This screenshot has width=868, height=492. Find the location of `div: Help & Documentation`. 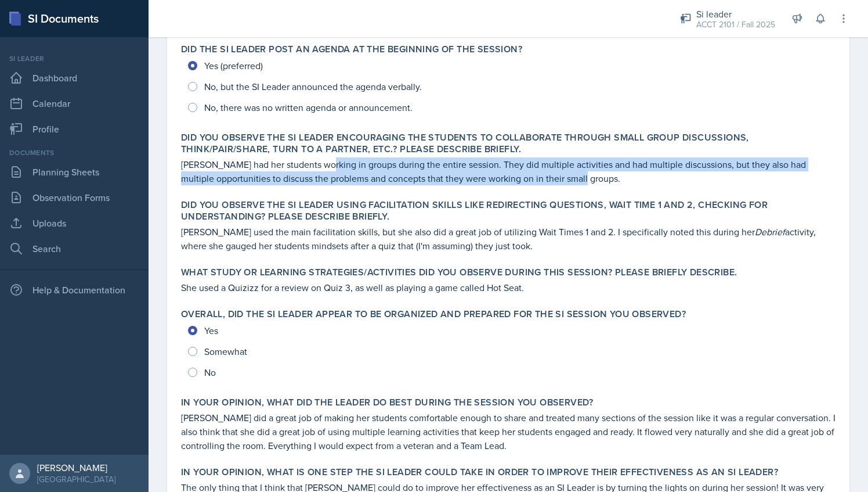

div: Help & Documentation is located at coordinates (74, 290).